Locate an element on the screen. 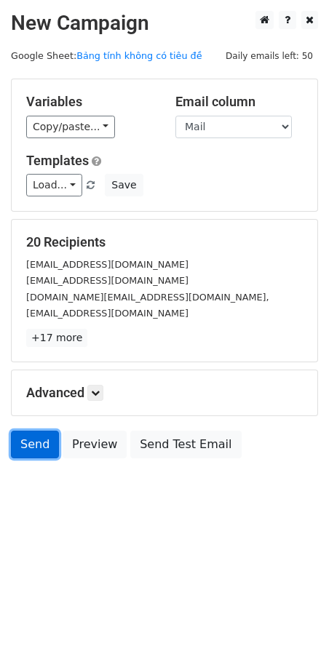 This screenshot has width=329, height=646. a: Send Test Email is located at coordinates (185, 444).